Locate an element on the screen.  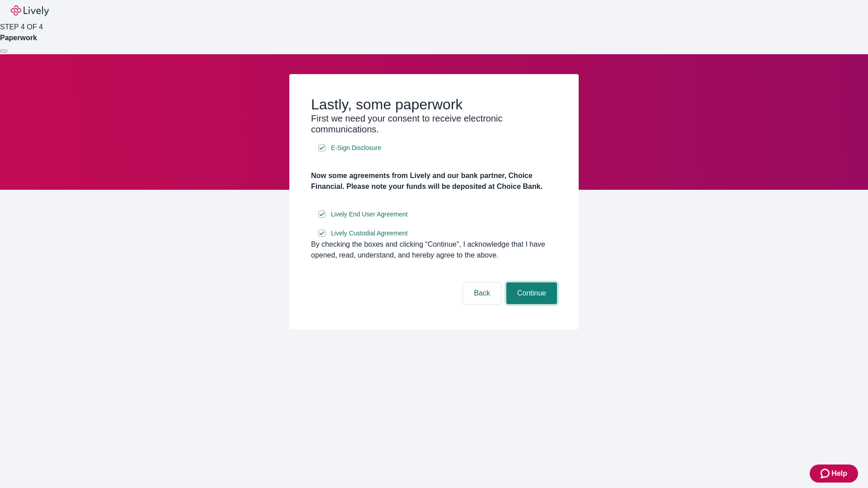
button: Back is located at coordinates (482, 293).